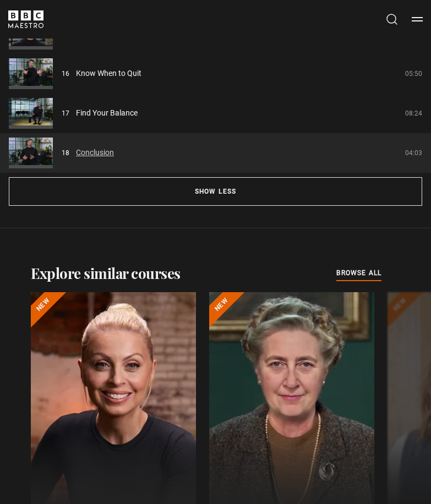  Describe the element at coordinates (107, 113) in the screenshot. I see `a: Find Your Balance` at that location.